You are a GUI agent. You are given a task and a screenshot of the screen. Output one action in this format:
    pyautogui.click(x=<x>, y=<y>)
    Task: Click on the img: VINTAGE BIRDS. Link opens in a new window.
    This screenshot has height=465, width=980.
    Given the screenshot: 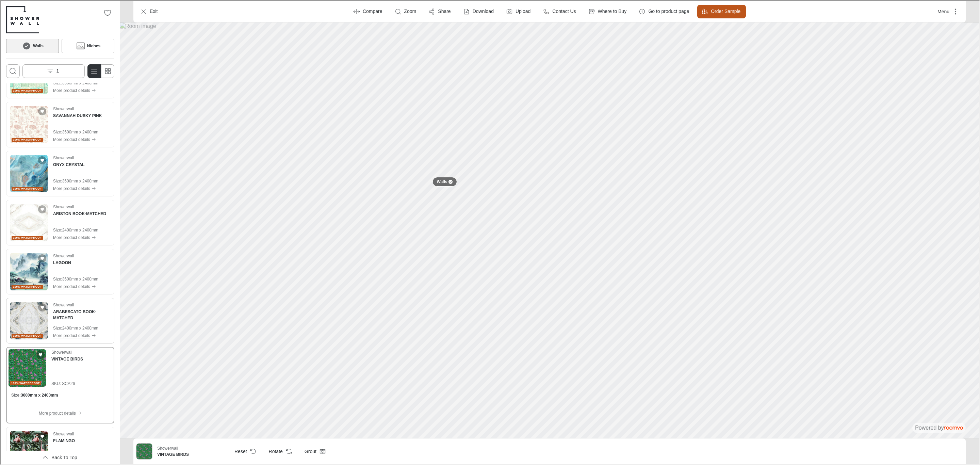 What is the action you would take?
    pyautogui.click(x=26, y=368)
    